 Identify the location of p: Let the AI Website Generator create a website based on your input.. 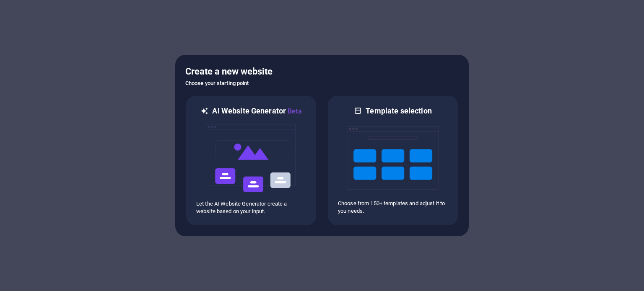
(251, 208).